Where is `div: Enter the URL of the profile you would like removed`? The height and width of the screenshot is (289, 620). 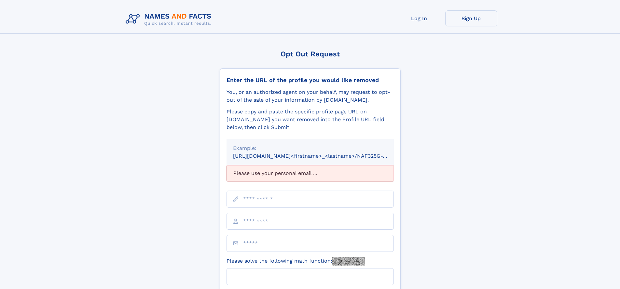 div: Enter the URL of the profile you would like removed is located at coordinates (310, 80).